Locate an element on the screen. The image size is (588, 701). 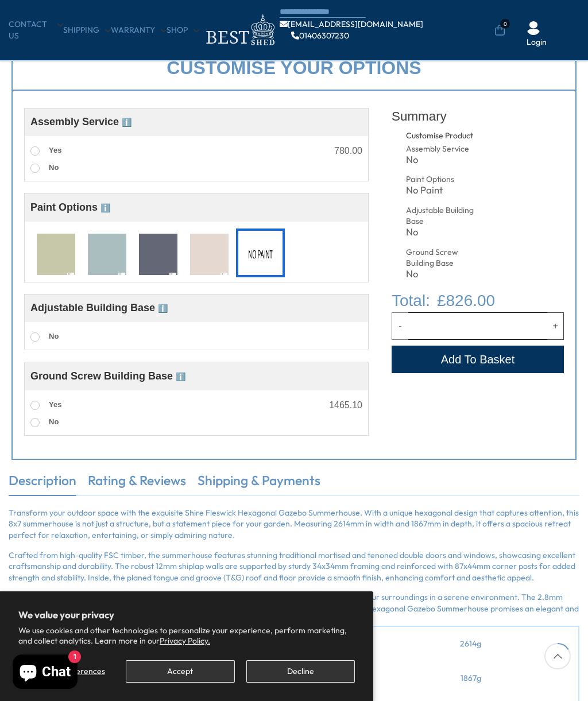
button: Decline is located at coordinates (300, 671).